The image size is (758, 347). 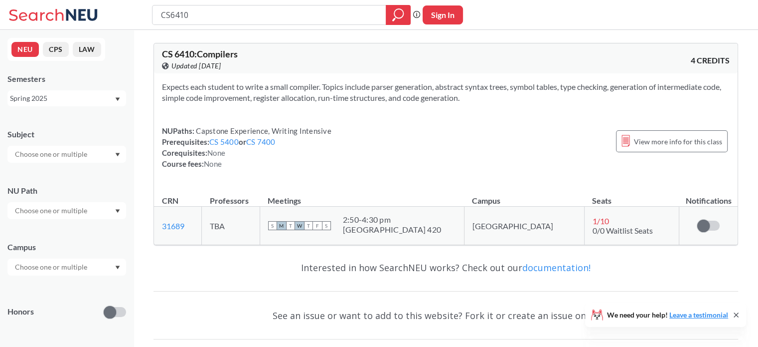 What do you see at coordinates (601, 220) in the screenshot?
I see `span: 1 / 10` at bounding box center [601, 220].